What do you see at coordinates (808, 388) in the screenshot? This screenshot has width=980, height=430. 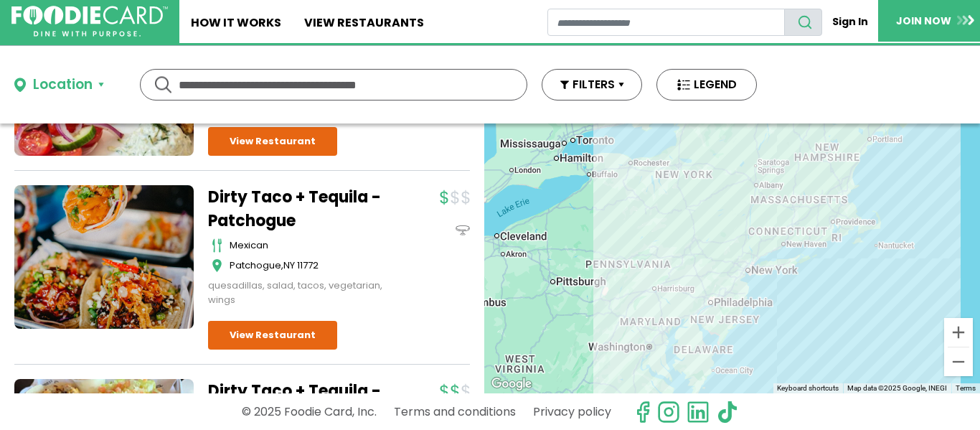 I see `button: Keyboard shortcuts` at bounding box center [808, 388].